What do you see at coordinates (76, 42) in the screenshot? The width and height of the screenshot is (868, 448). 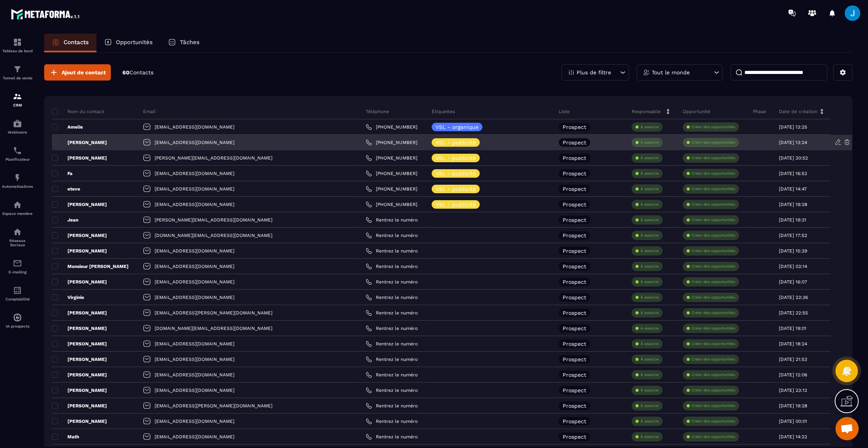 I see `p: Contacts` at bounding box center [76, 42].